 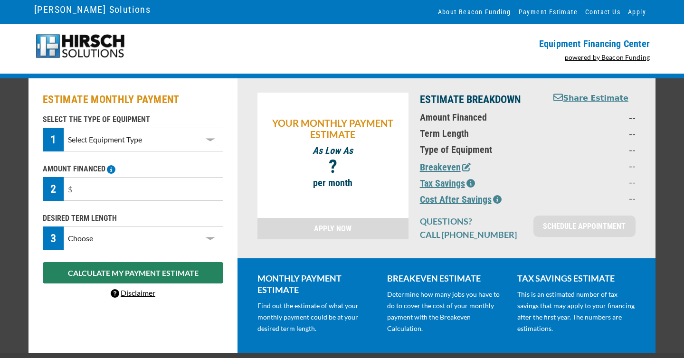 What do you see at coordinates (333, 151) in the screenshot?
I see `p: As Low As` at bounding box center [333, 151].